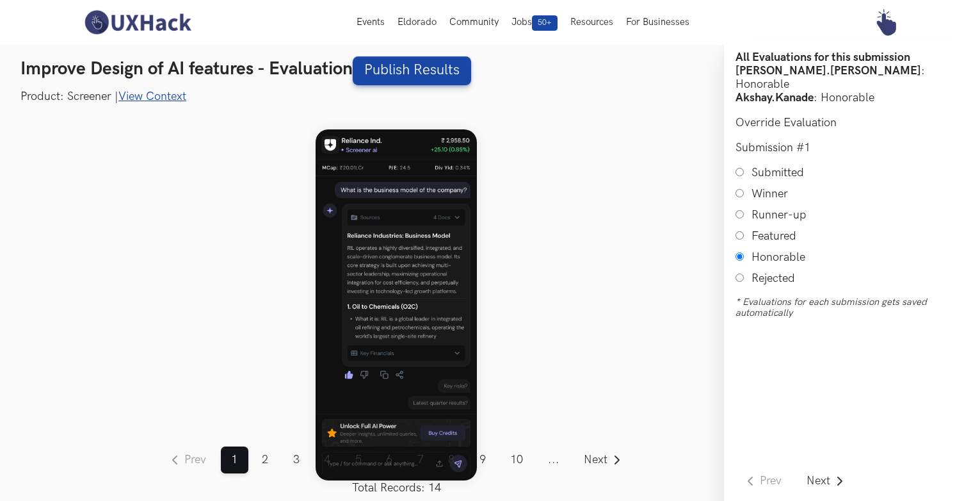 The width and height of the screenshot is (980, 501). Describe the element at coordinates (826, 481) in the screenshot. I see `a: Go to next submission` at that location.